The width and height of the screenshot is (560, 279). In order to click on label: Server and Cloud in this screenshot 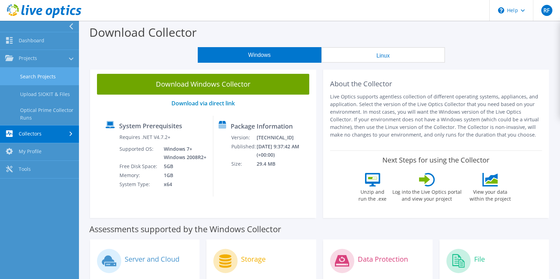, I will do `click(152, 259)`.